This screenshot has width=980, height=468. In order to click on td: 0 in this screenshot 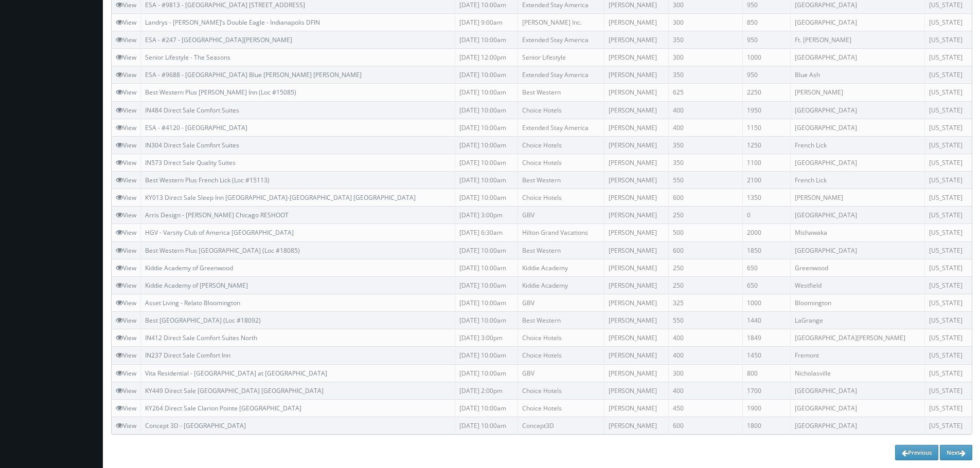, I will do `click(766, 216)`.